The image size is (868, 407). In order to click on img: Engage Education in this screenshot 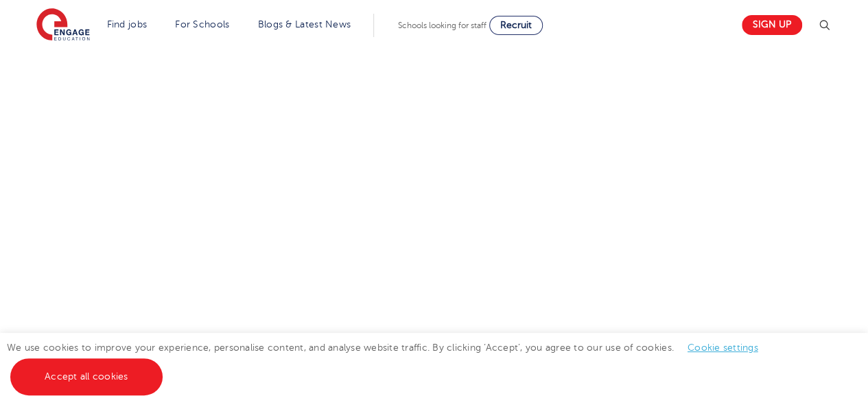, I will do `click(63, 26)`.